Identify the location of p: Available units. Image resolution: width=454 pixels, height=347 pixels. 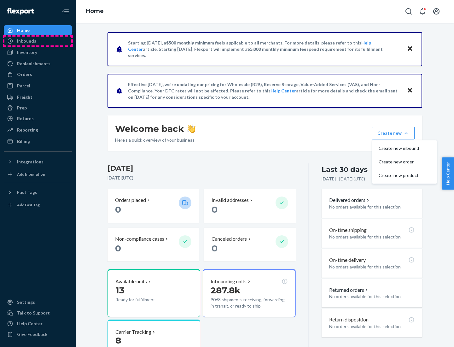
(131, 281).